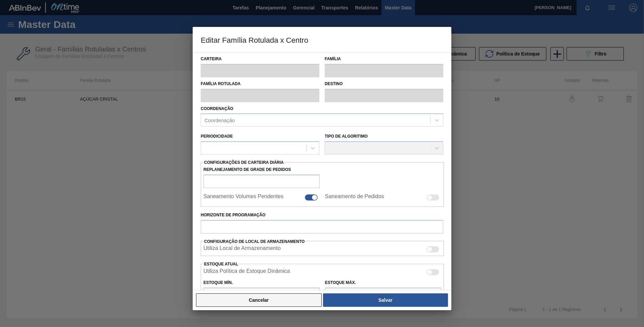  I want to click on label: Saneamento Volumes Pendentes, so click(243, 197).